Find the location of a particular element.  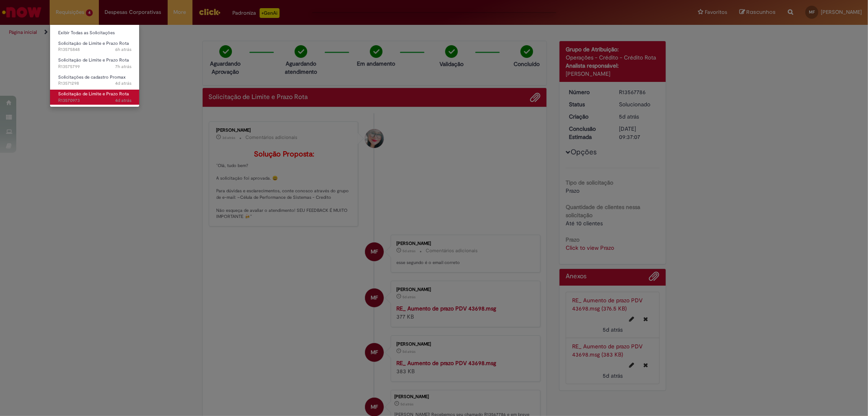

a: Aberto R13575799 : Solicitação de Limite e Prazo Rota is located at coordinates (95, 63).